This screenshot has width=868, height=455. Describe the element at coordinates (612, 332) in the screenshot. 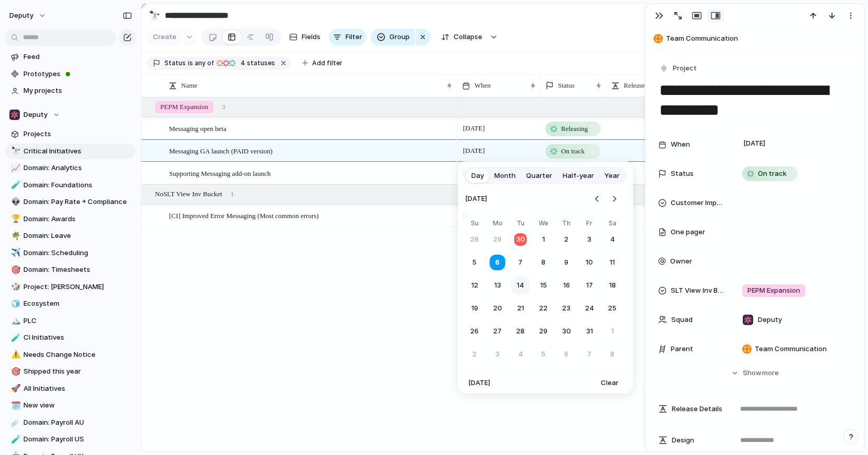

I see `button: Saturday, November 1st, 2025` at that location.